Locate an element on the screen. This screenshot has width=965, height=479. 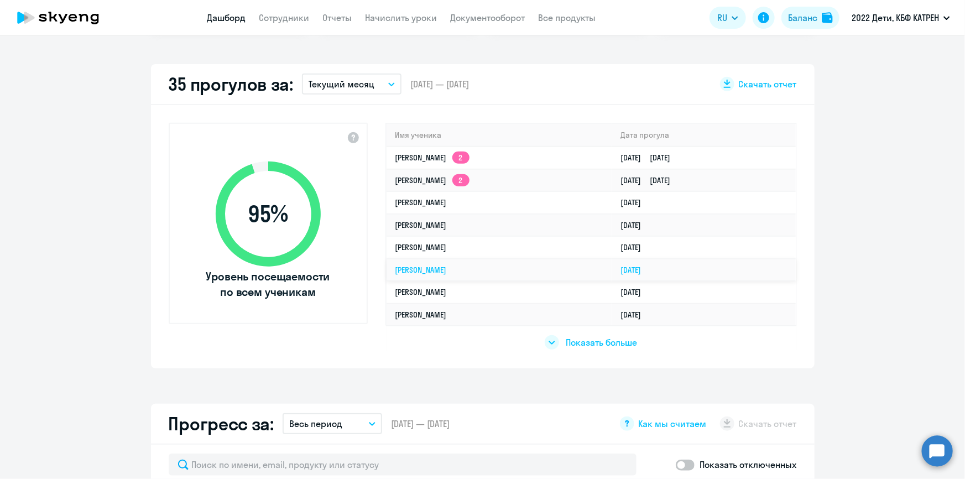
span: Показать больше is located at coordinates (601, 342).